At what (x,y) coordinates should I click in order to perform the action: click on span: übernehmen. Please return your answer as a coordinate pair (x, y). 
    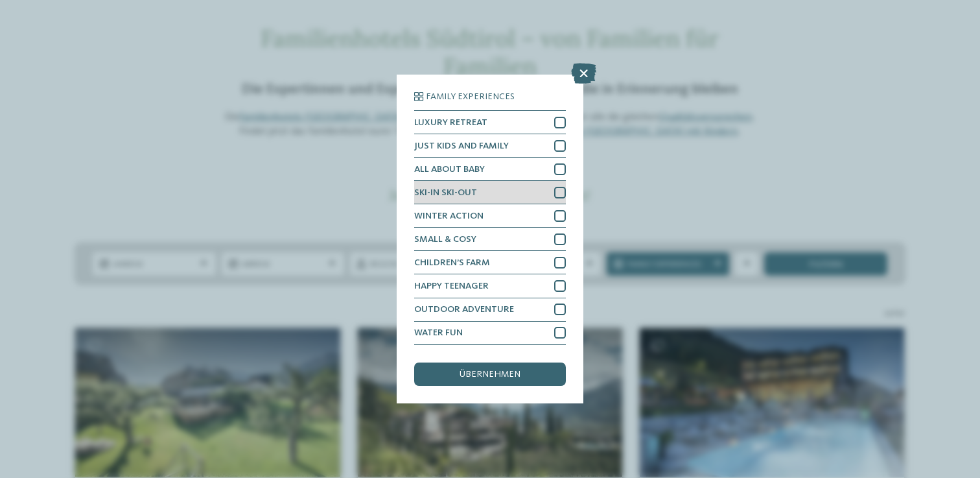
    Looking at the image, I should click on (490, 374).